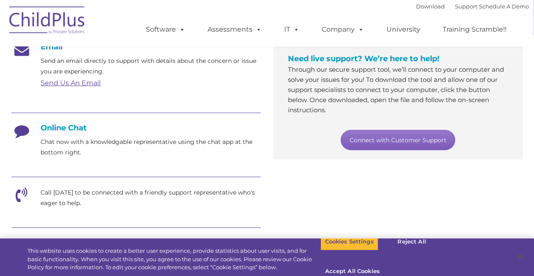 The height and width of the screenshot is (276, 534). I want to click on a: Software, so click(166, 30).